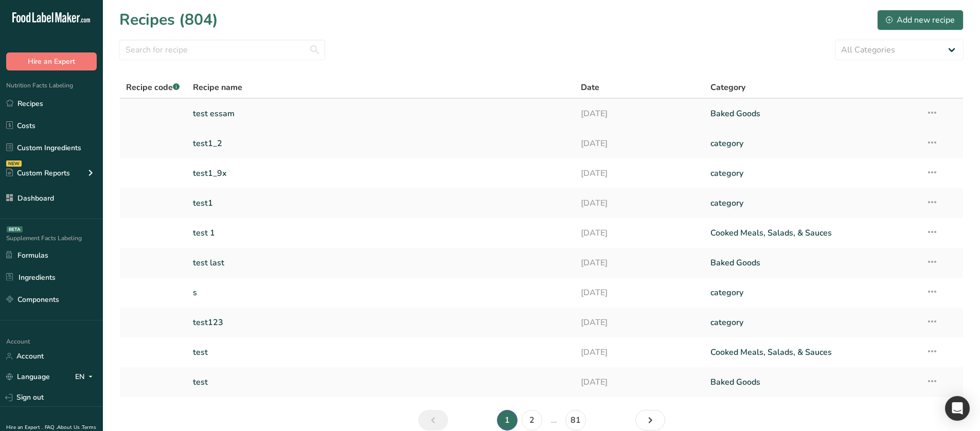  What do you see at coordinates (576, 420) in the screenshot?
I see `a: Page 81.` at bounding box center [576, 420].